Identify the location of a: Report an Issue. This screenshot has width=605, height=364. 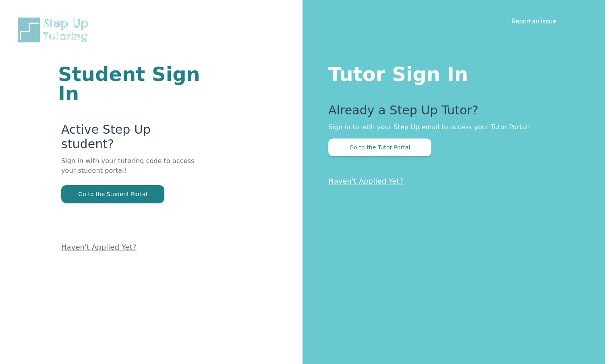
(534, 21).